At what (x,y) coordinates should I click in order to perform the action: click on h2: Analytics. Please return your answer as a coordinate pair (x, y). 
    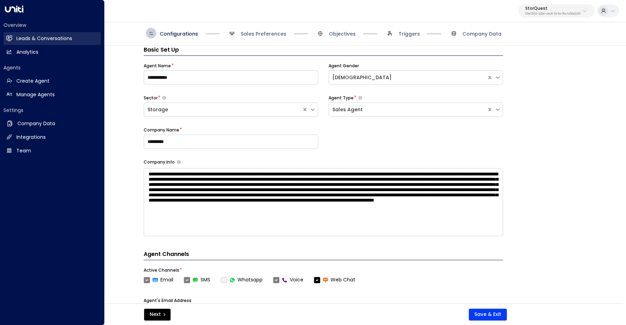
    Looking at the image, I should click on (27, 52).